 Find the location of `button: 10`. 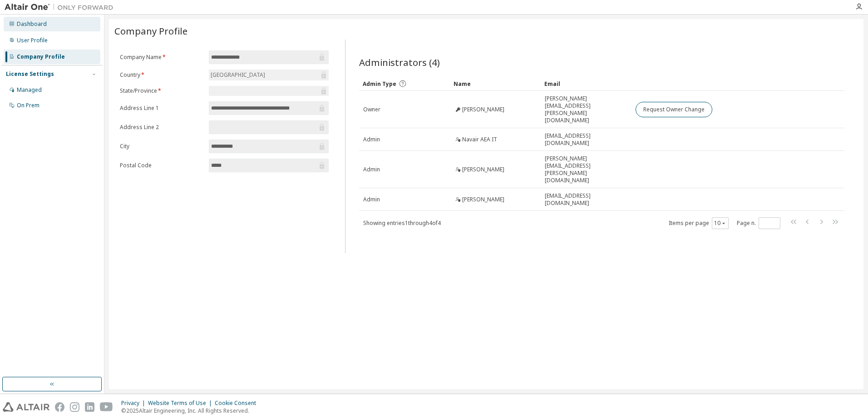

button: 10 is located at coordinates (720, 223).